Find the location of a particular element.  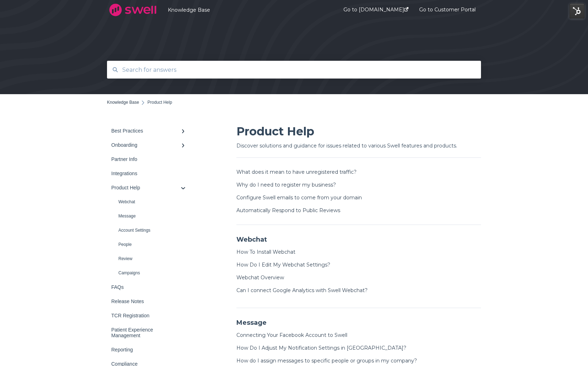

a: Connecting Your Facebook Account to Swell is located at coordinates (292, 335).